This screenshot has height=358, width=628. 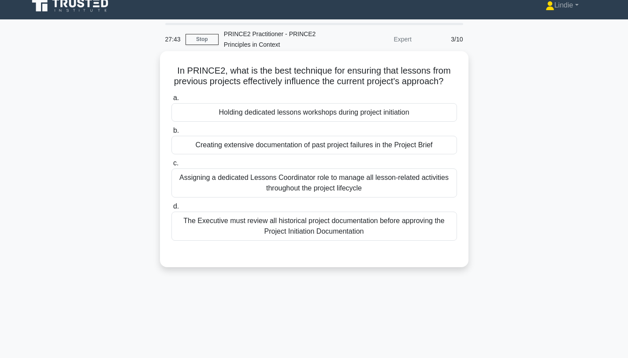 What do you see at coordinates (176, 163) in the screenshot?
I see `span: c.` at bounding box center [176, 163].